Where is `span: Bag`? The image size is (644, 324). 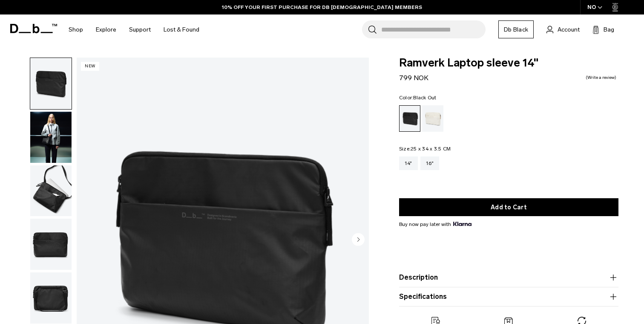 span: Bag is located at coordinates (609, 30).